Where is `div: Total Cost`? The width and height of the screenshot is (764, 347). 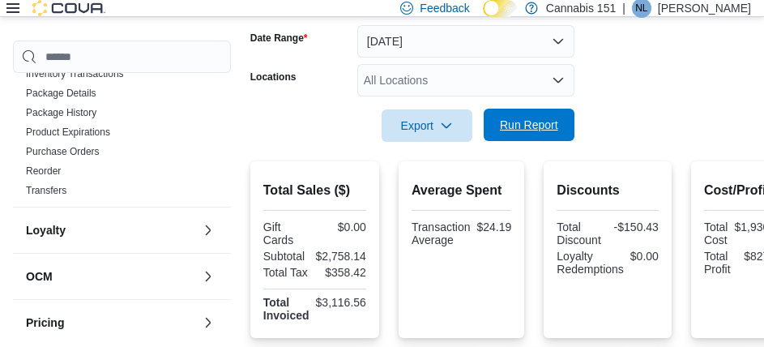 div: Total Cost is located at coordinates (716, 233).